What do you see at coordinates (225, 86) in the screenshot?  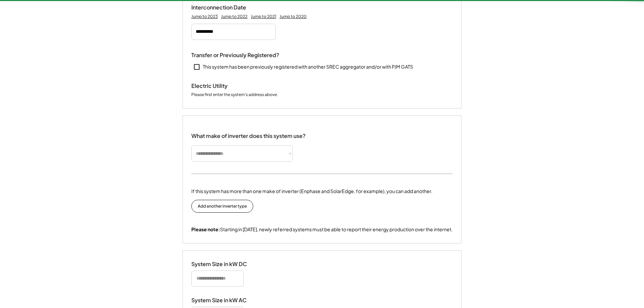 I see `div: Electric Utility` at bounding box center [225, 86].